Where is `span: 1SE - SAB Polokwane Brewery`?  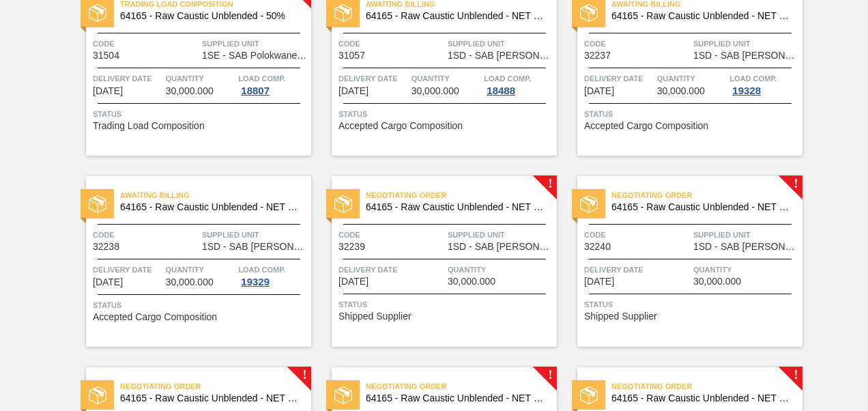
span: 1SE - SAB Polokwane Brewery is located at coordinates (255, 55).